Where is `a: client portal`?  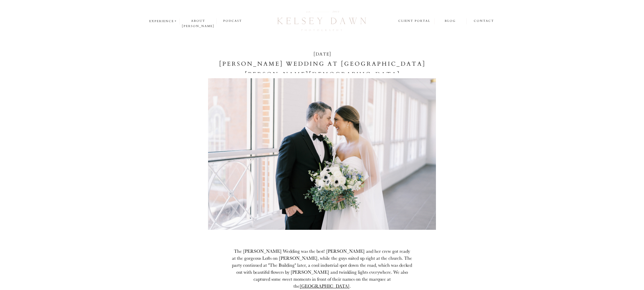 a: client portal is located at coordinates (415, 21).